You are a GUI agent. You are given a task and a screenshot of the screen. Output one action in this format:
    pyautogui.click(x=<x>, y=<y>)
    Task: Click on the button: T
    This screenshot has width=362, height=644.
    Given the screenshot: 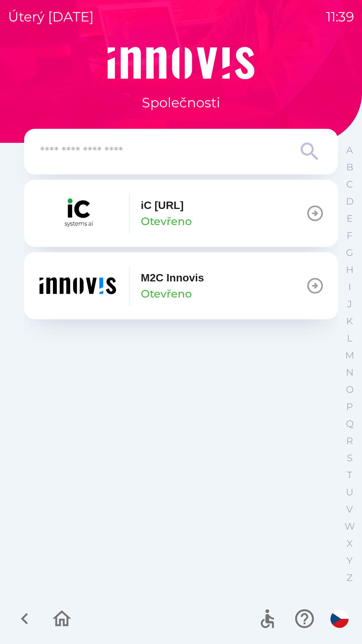 What is the action you would take?
    pyautogui.click(x=349, y=475)
    